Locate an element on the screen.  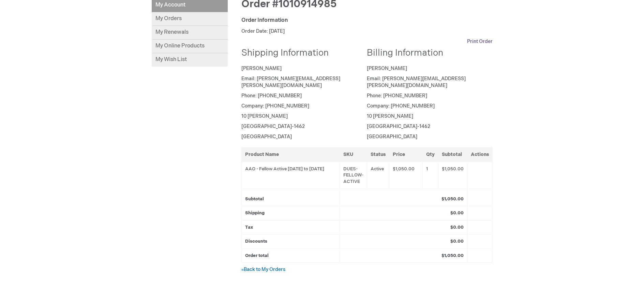
strong: Discounts is located at coordinates (256, 242).